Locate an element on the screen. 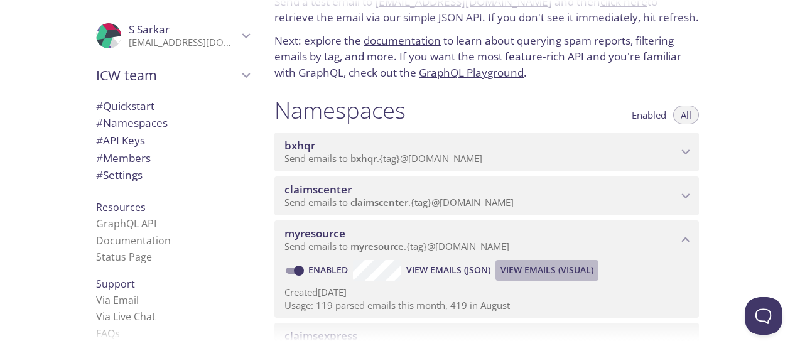  a: Via Live Chat is located at coordinates (126, 317).